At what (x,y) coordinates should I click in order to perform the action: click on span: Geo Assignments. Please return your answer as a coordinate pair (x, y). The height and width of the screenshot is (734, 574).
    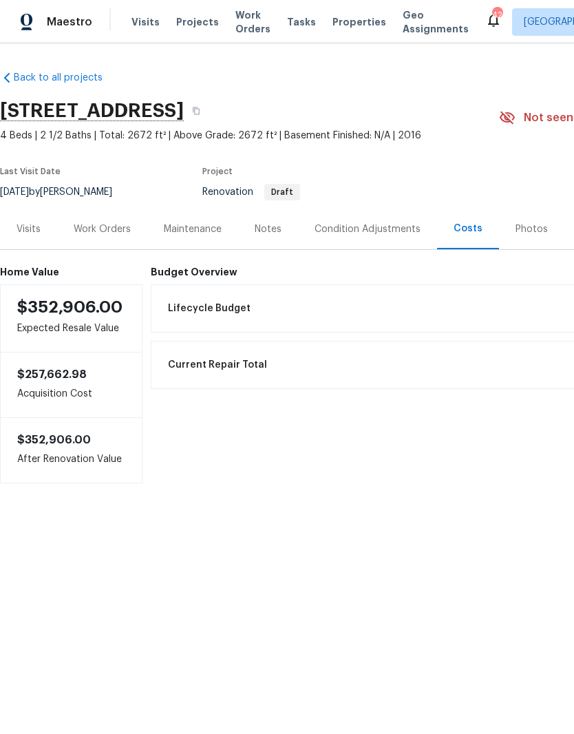
    Looking at the image, I should click on (436, 22).